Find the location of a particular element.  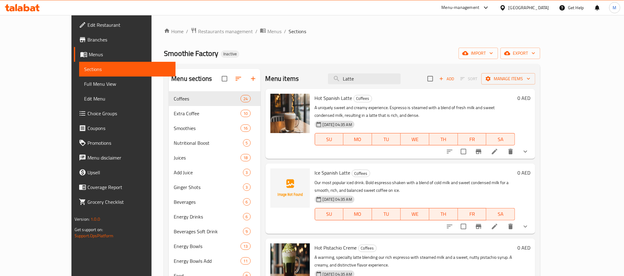

span: 9 is located at coordinates (247, 232).